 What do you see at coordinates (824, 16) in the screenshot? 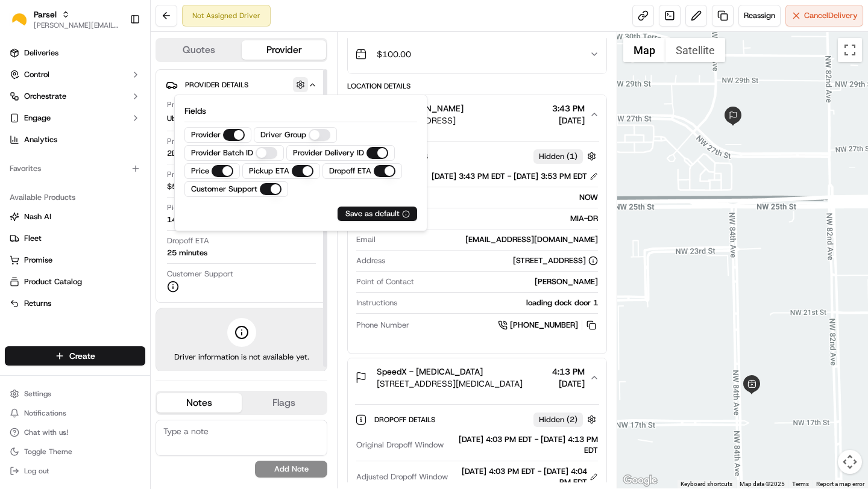
I see `button: CancelDelivery` at bounding box center [824, 16].